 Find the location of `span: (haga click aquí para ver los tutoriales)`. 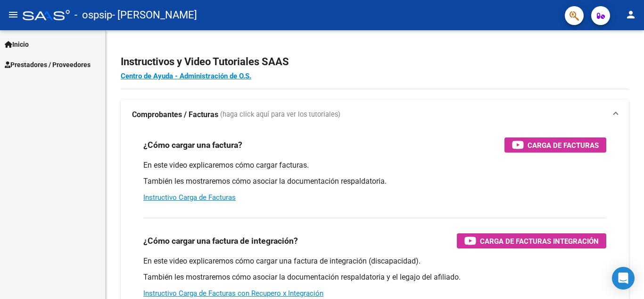

span: (haga click aquí para ver los tutoriales) is located at coordinates (280, 114).